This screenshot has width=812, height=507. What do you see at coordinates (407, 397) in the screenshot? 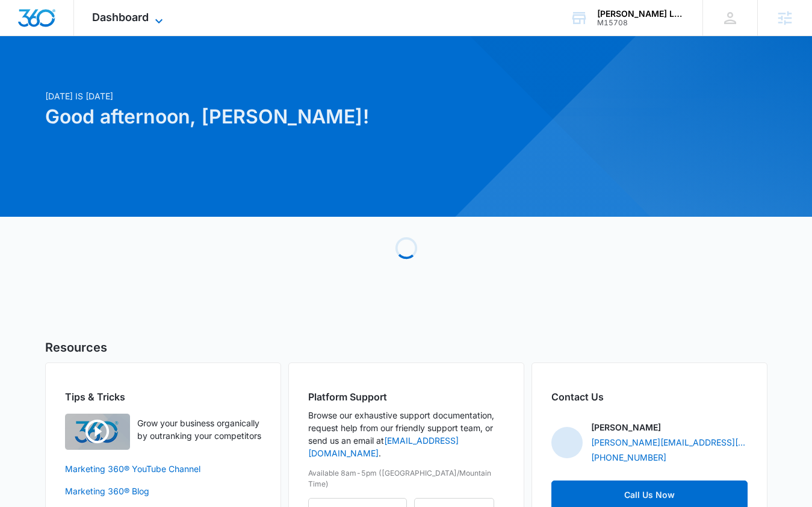
I see `h2: Platform Support` at bounding box center [407, 397].